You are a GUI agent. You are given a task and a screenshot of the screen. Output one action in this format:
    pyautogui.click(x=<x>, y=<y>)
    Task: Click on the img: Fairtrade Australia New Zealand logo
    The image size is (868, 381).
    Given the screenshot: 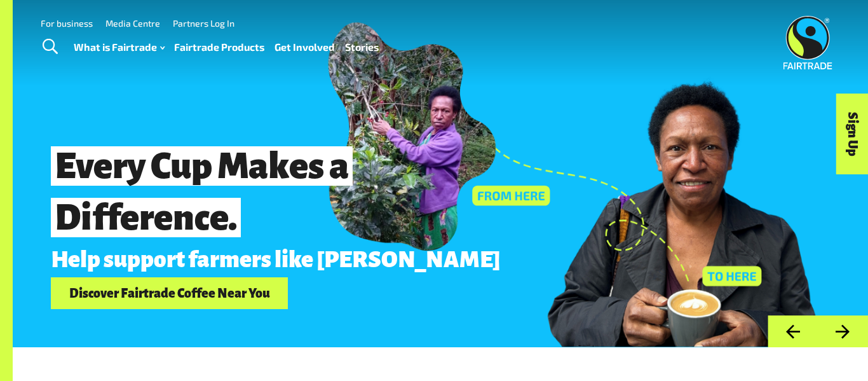 What is the action you would take?
    pyautogui.click(x=807, y=42)
    